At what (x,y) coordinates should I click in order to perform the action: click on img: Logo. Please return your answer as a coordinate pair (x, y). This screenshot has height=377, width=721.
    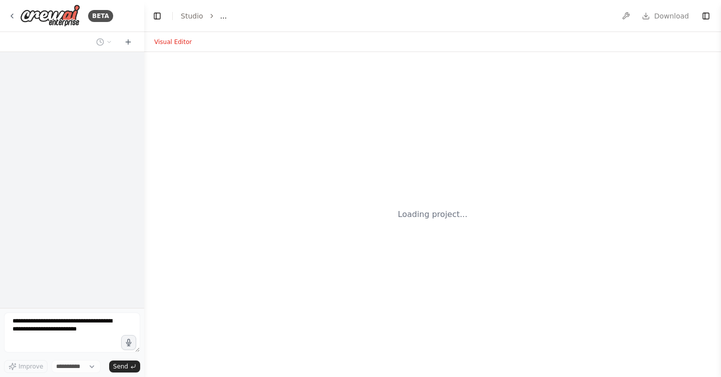
    Looking at the image, I should click on (50, 16).